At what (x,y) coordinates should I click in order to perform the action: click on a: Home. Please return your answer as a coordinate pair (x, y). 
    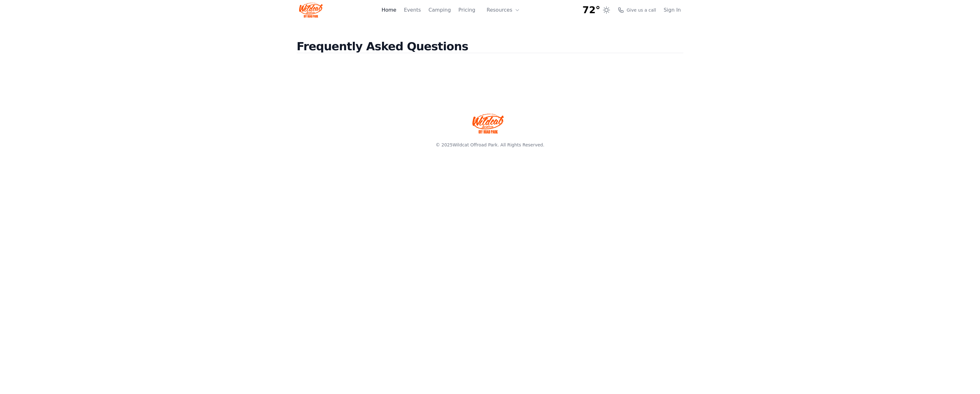
    Looking at the image, I should click on (388, 10).